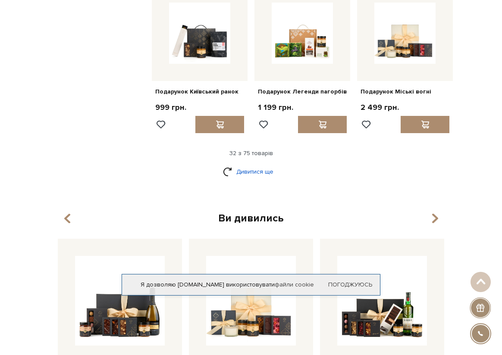 The height and width of the screenshot is (355, 502). What do you see at coordinates (251, 218) in the screenshot?
I see `div: Ви дивились` at bounding box center [251, 218].